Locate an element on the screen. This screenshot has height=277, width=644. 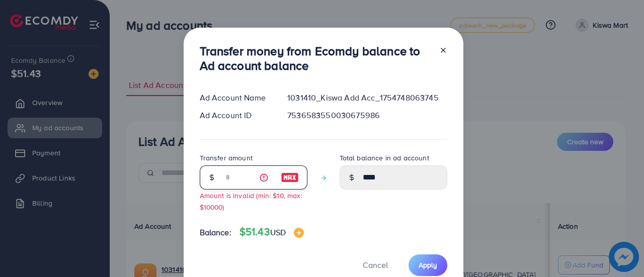
div: 1031410_Kiswa Add Acc_1754748063745 is located at coordinates (367, 97).